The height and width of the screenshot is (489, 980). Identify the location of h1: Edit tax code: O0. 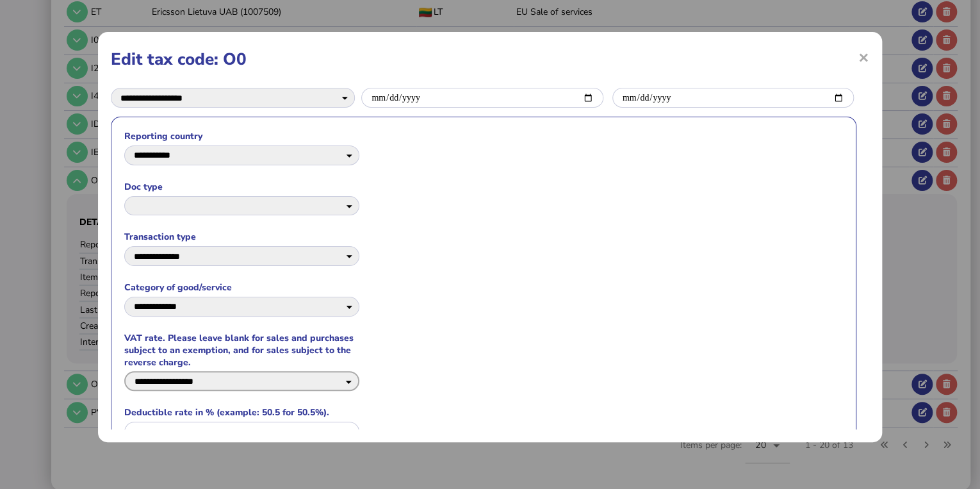
(490, 59).